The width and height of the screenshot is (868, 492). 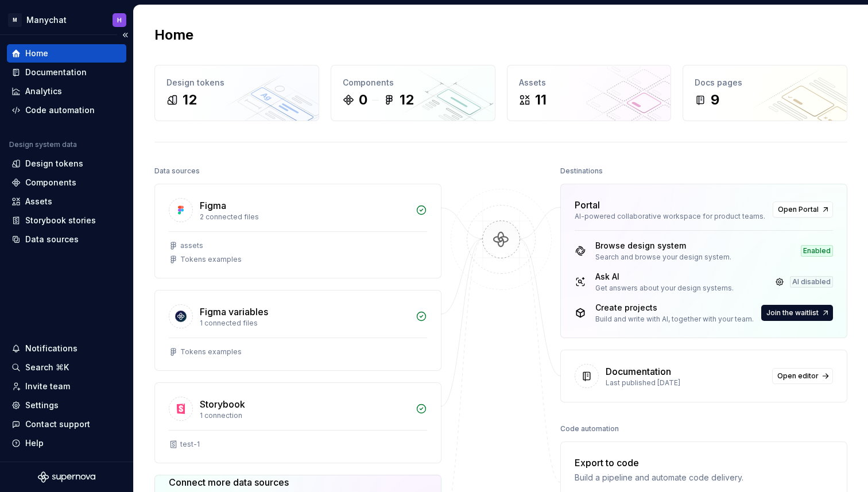 What do you see at coordinates (34, 443) in the screenshot?
I see `div: Help` at bounding box center [34, 443].